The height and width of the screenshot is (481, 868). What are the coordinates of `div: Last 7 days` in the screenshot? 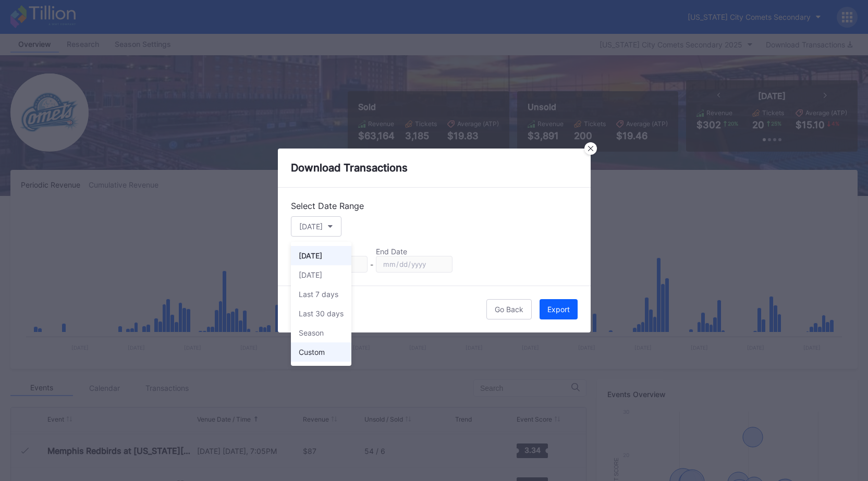 It's located at (319, 294).